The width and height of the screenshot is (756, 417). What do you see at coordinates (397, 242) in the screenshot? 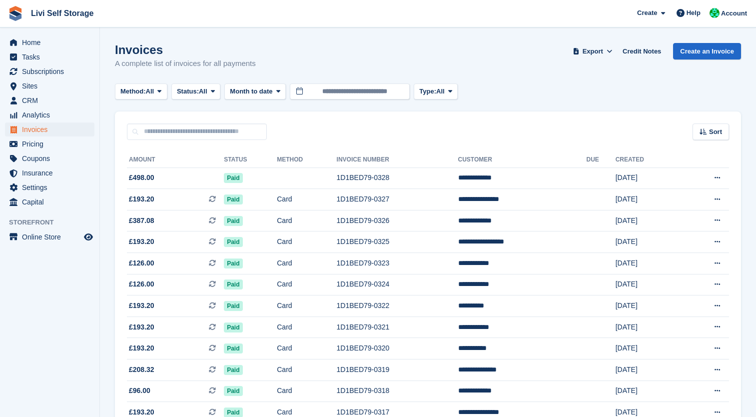
I see `td: 1D1BED79-0325` at bounding box center [397, 242].